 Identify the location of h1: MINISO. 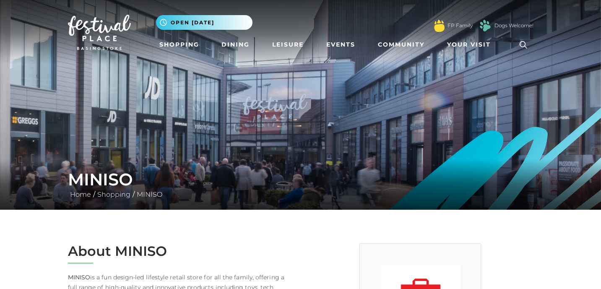
(301, 180).